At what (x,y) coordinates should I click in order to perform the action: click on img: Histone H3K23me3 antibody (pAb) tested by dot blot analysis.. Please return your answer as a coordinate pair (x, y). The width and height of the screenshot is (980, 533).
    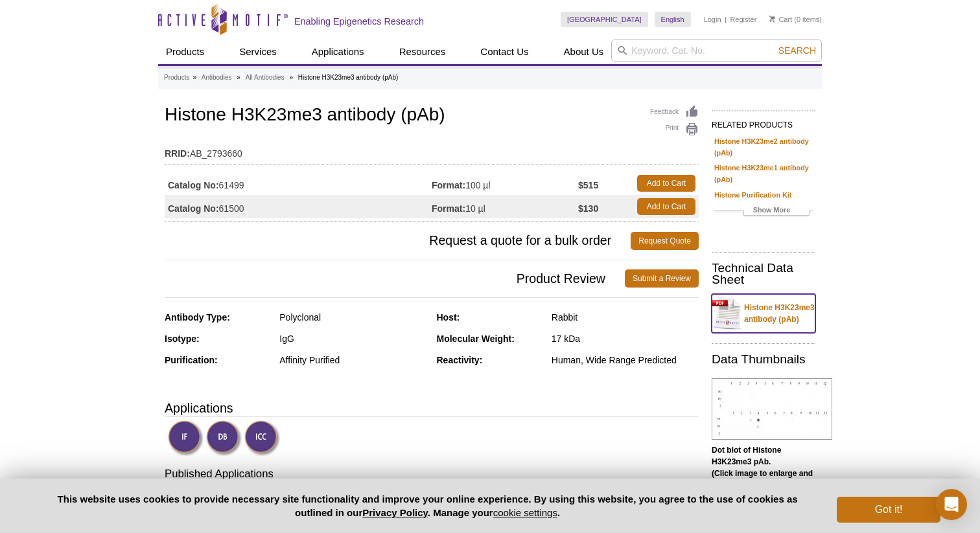
    Looking at the image, I should click on (772, 409).